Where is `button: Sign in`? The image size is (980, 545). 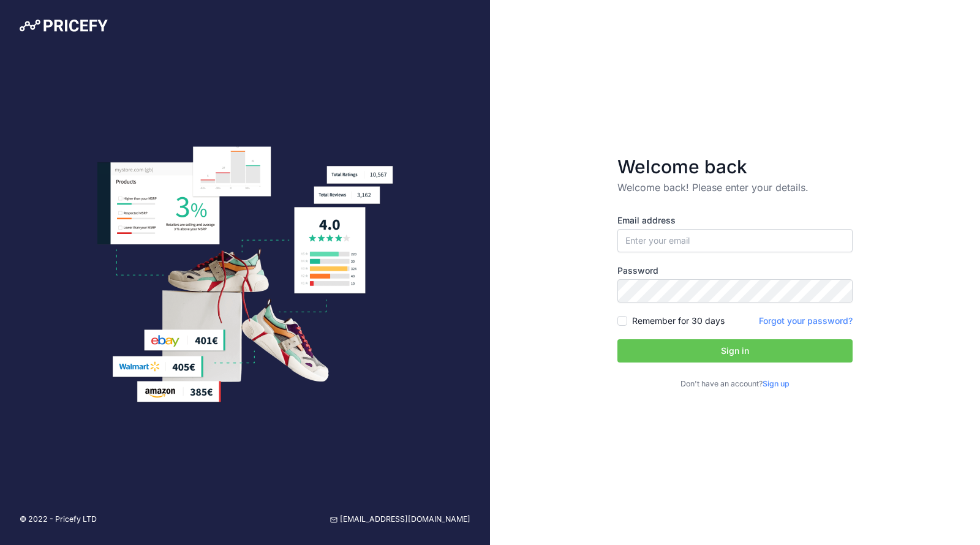
button: Sign in is located at coordinates (735, 351).